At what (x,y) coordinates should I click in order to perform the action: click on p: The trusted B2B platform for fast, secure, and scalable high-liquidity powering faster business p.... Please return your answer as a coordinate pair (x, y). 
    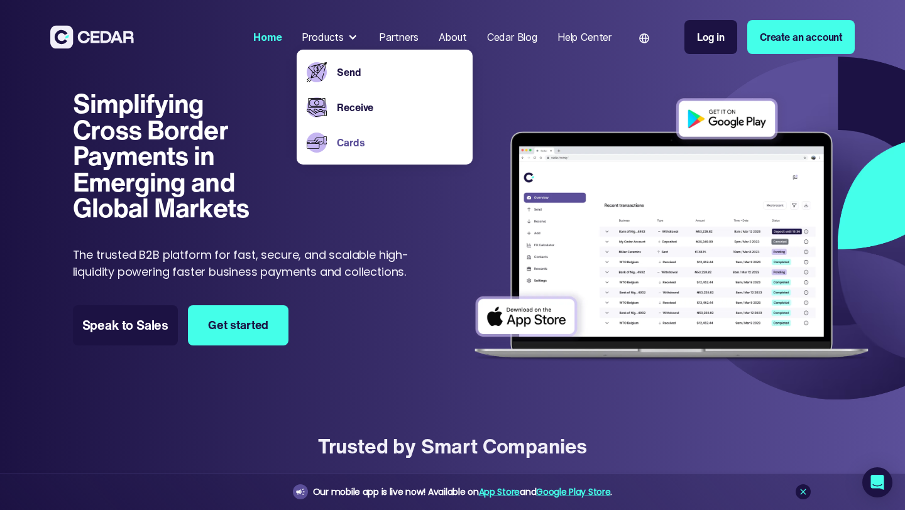
    Looking at the image, I should click on (244, 263).